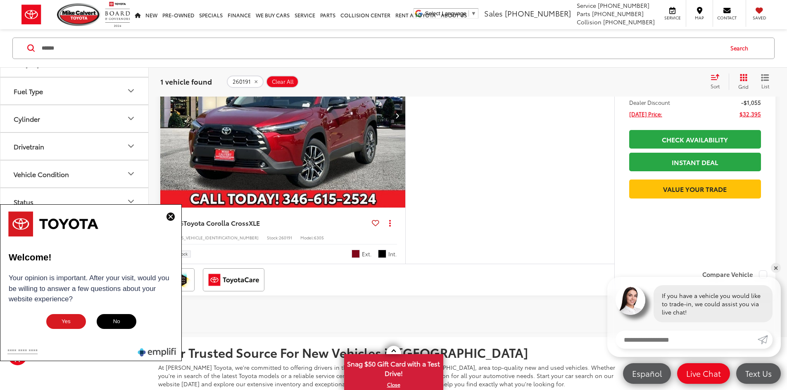 The height and width of the screenshot is (390, 787). I want to click on button: Vehicle ConditionVehicle Condition, so click(75, 173).